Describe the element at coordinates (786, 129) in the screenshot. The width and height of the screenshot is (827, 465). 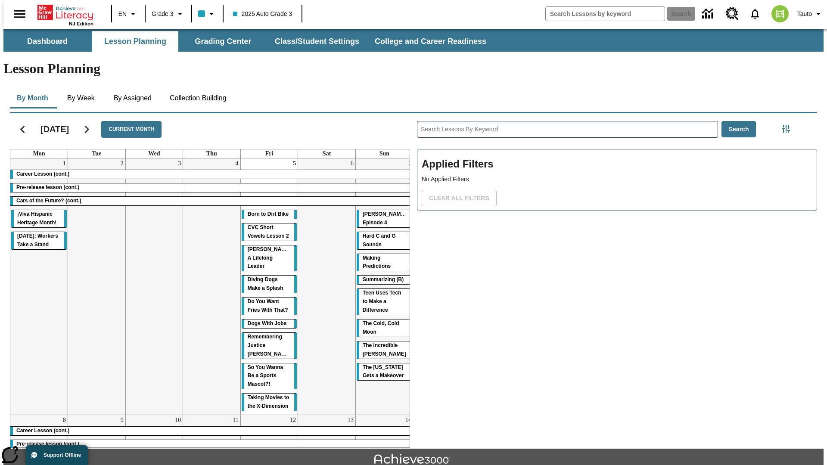
I see `button: Filters Side menu` at that location.